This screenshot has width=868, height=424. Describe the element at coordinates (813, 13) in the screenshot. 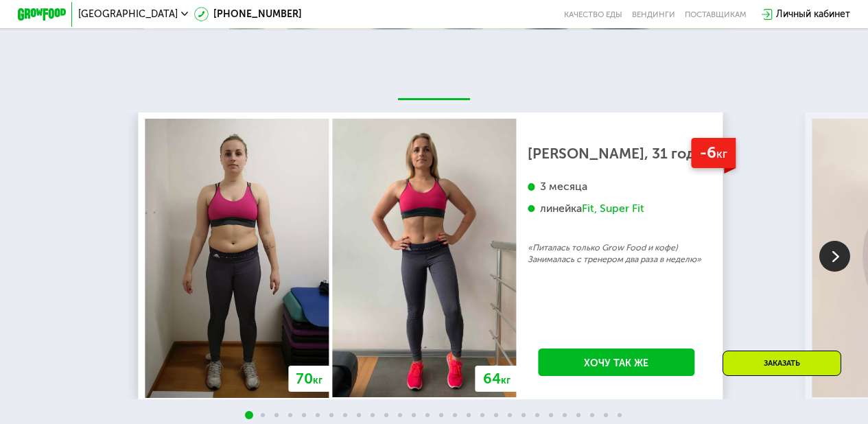

I see `div: Личный кабинет` at that location.